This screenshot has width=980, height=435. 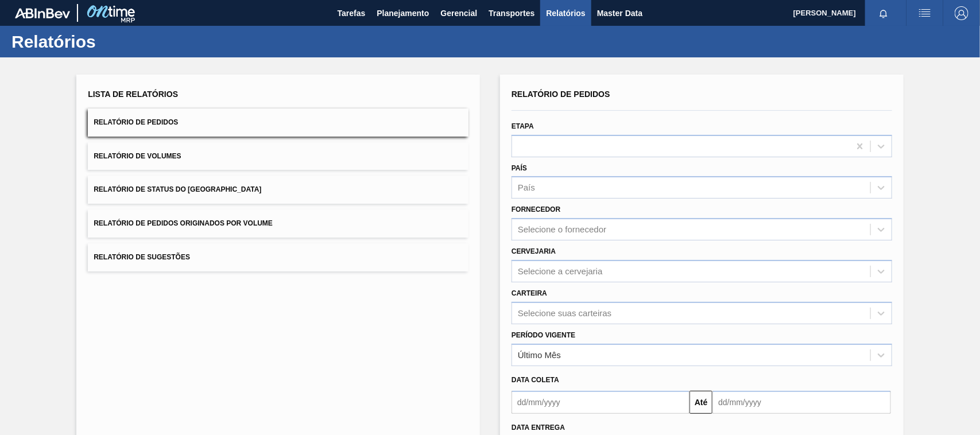 What do you see at coordinates (43, 13) in the screenshot?
I see `img: TNhmsLtSVTkK8tSr43FrP2fwEKptu5GPRR3wAAAABJRU5ErkJggg==` at bounding box center [43, 13].